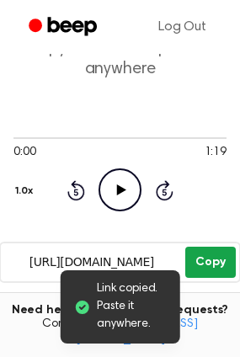 This screenshot has height=357, width=240. Describe the element at coordinates (64, 27) in the screenshot. I see `a: Beep` at that location.